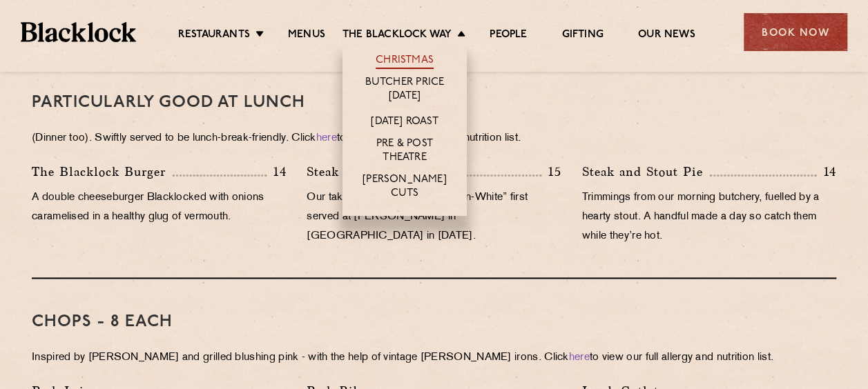  What do you see at coordinates (214, 36) in the screenshot?
I see `a: Restaurants` at bounding box center [214, 36].